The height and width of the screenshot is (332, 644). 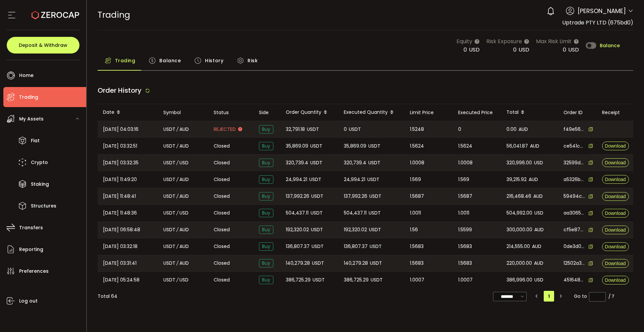 What do you see at coordinates (519, 280) in the screenshot?
I see `span: 386,996.00` at bounding box center [519, 280].